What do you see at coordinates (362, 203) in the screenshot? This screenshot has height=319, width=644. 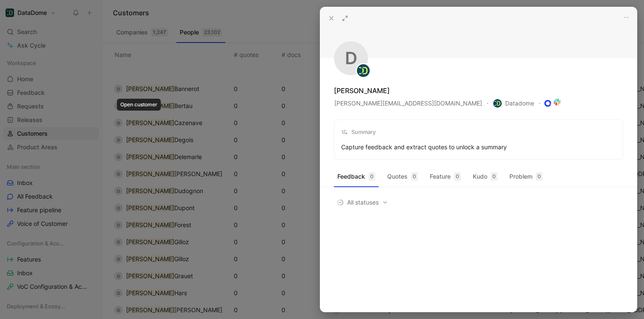 I see `button: All statuses` at bounding box center [362, 203].